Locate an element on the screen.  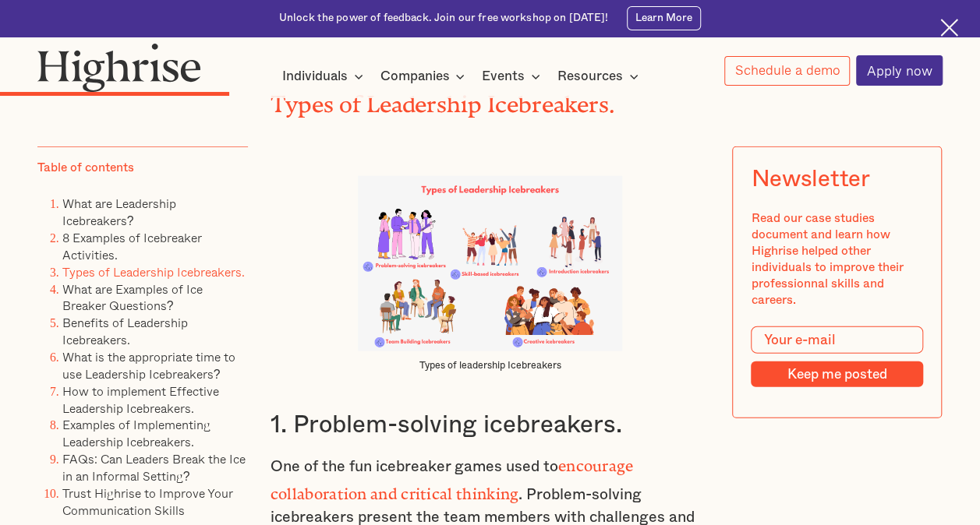
figcaption: Types of leadership Icebreakers is located at coordinates (490, 366).